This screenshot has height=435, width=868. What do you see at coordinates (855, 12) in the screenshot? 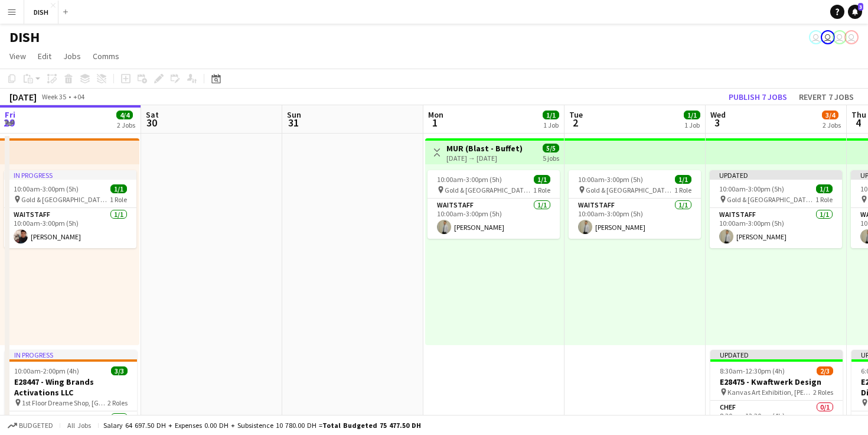
I see `a: 3` at bounding box center [855, 12].